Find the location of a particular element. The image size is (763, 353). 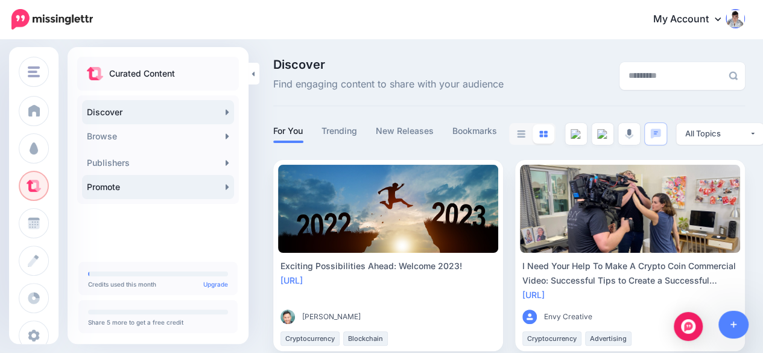

a: Publishers is located at coordinates (158, 163).